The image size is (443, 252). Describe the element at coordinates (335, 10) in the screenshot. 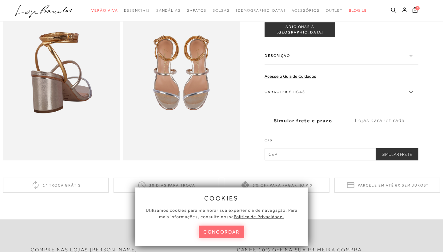

I see `span: Outlet` at that location.